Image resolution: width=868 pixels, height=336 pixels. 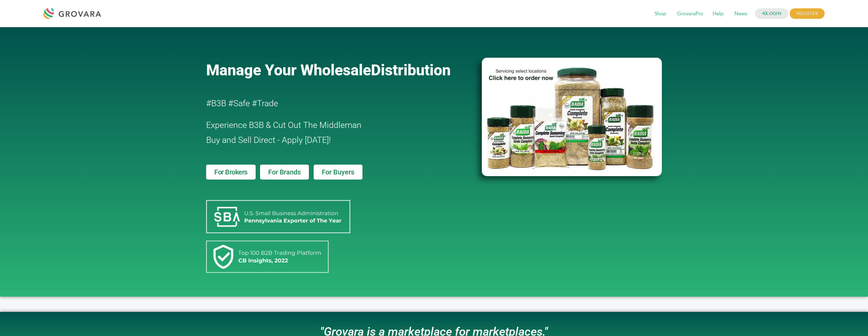 I want to click on a: GrovaraPro, so click(x=690, y=14).